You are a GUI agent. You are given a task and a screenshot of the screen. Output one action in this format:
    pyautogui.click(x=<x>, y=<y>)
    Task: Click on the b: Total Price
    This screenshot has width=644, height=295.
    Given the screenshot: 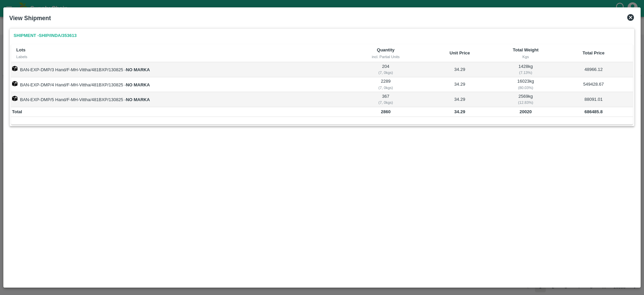 What is the action you would take?
    pyautogui.click(x=593, y=53)
    